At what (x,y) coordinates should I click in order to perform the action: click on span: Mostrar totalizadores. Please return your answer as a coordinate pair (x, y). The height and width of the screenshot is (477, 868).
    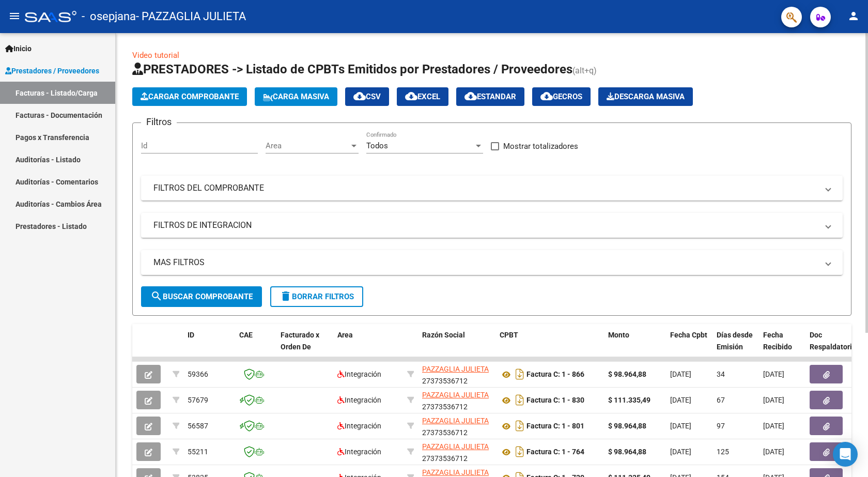
    Looking at the image, I should click on (541, 147).